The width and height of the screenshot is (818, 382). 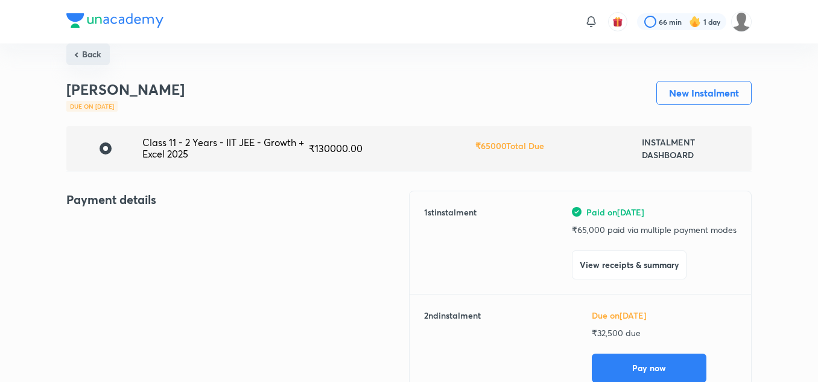 I want to click on h6: ₹ 65000 Total Due, so click(x=510, y=145).